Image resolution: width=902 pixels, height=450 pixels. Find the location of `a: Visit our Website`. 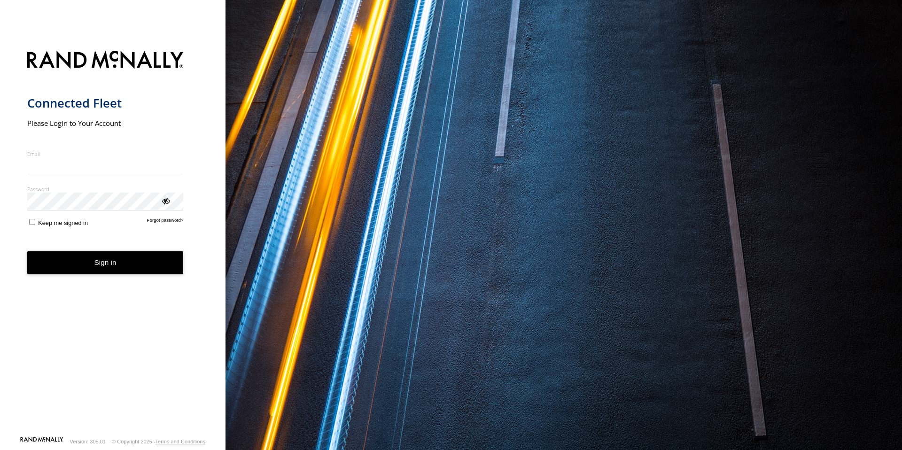

a: Visit our Website is located at coordinates (42, 442).